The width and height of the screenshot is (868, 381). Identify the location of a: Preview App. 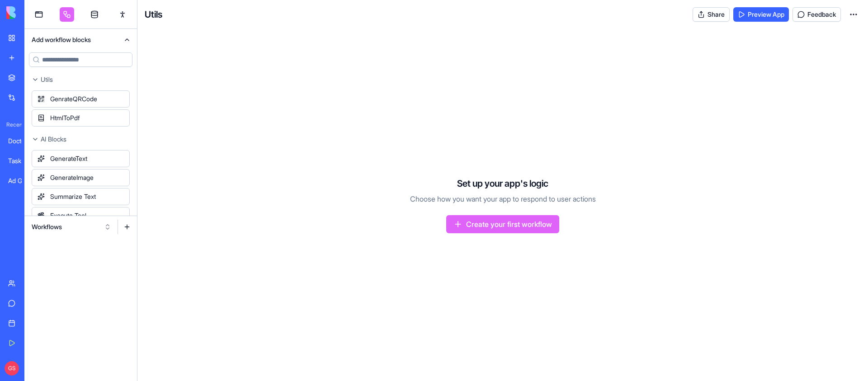
(760, 14).